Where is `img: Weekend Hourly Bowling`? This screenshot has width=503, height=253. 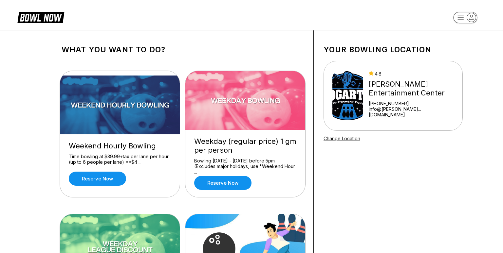 img: Weekend Hourly Bowling is located at coordinates (120, 105).